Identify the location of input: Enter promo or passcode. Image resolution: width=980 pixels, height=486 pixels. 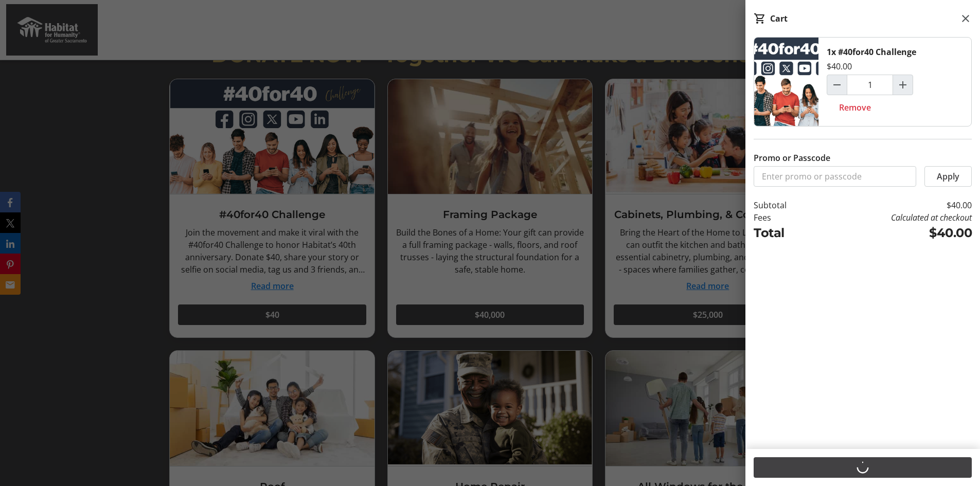
(835, 177).